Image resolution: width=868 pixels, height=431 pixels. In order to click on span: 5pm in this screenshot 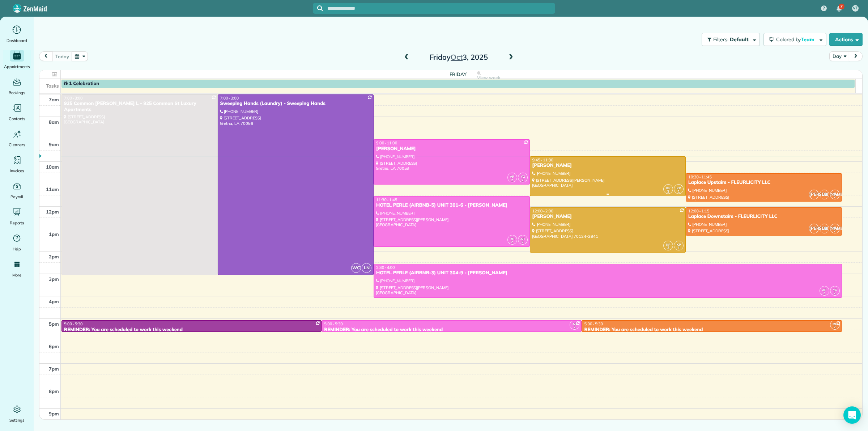, I will do `click(54, 323)`.